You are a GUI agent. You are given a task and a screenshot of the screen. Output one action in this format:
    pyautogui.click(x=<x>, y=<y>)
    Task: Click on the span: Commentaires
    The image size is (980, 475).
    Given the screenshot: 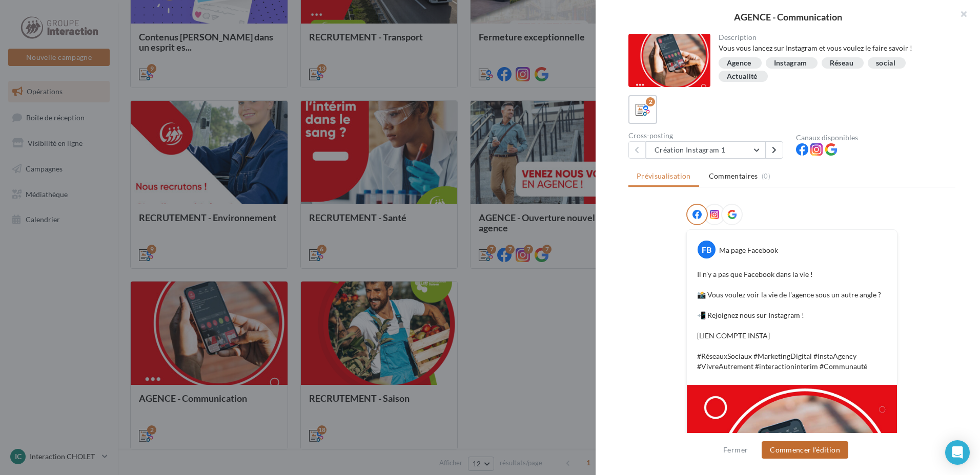 What is the action you would take?
    pyautogui.click(x=733, y=176)
    